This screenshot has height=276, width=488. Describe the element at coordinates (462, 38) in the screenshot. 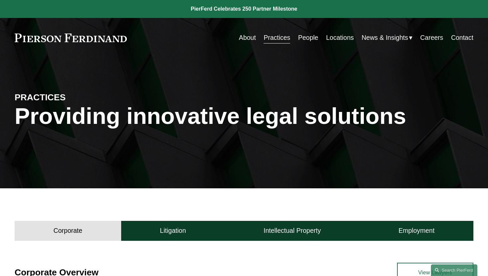

I see `a: Contact` at that location.